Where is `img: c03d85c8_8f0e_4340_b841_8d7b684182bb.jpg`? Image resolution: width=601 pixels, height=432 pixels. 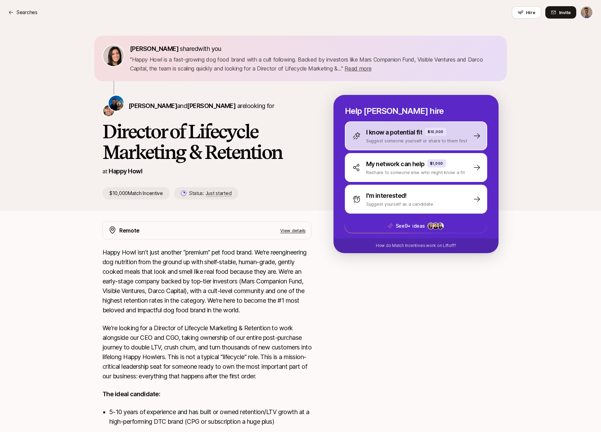 img: c03d85c8_8f0e_4340_b841_8d7b684182bb.jpg is located at coordinates (441, 226).